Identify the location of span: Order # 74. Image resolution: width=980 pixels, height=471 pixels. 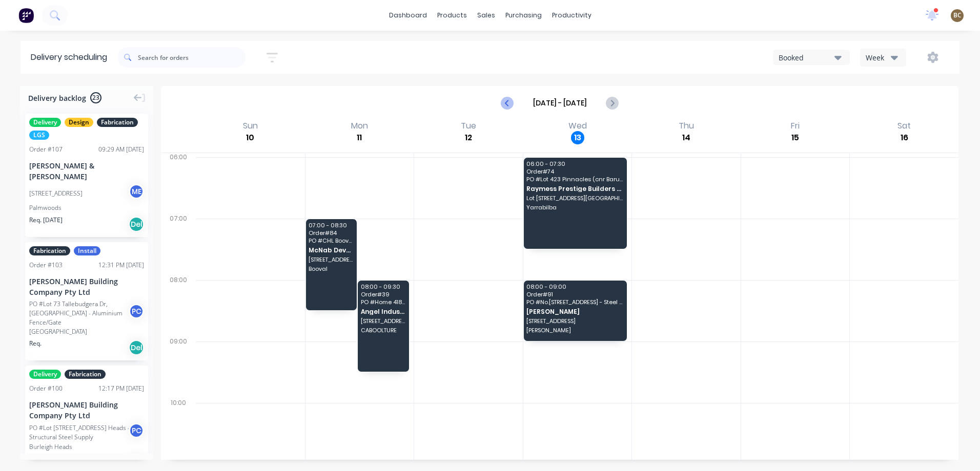
(574, 171).